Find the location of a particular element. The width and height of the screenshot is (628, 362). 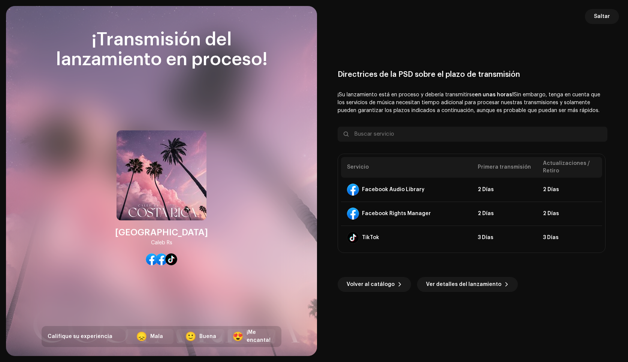

img: 028cbd39-37f3-417a-8a61-347f6adada78 is located at coordinates (162, 175).